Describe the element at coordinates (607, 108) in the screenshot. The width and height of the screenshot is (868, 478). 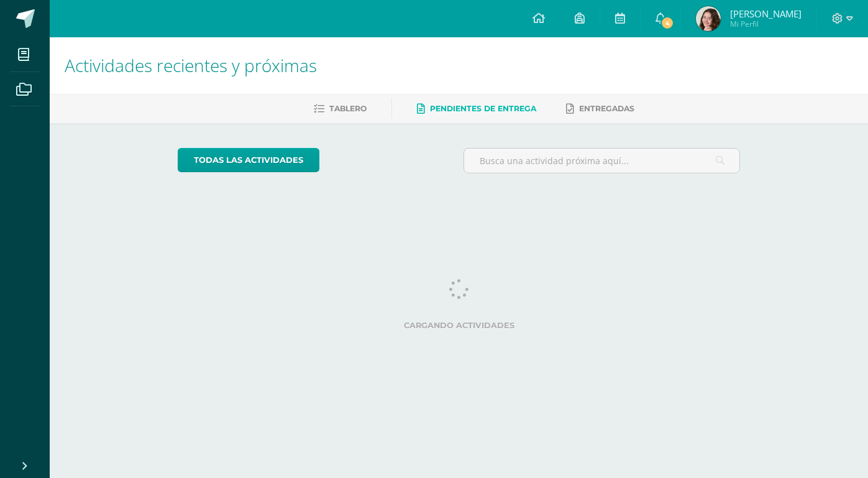
I see `span: Entregadas` at that location.